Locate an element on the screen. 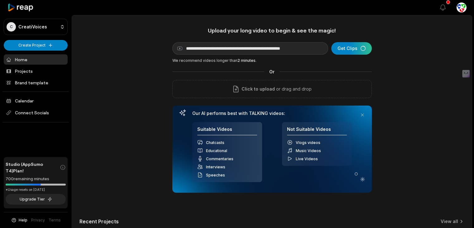 The image size is (474, 228). button: Help is located at coordinates (19, 220).